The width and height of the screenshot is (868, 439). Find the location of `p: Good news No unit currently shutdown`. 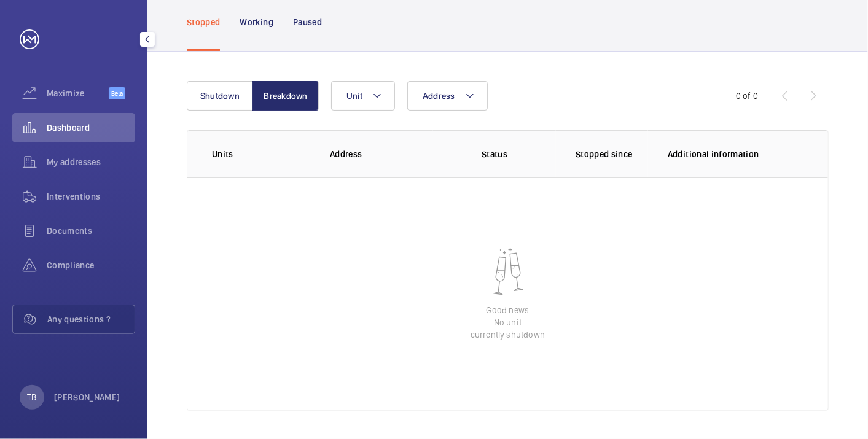

p: Good news No unit currently shutdown is located at coordinates (507, 322).